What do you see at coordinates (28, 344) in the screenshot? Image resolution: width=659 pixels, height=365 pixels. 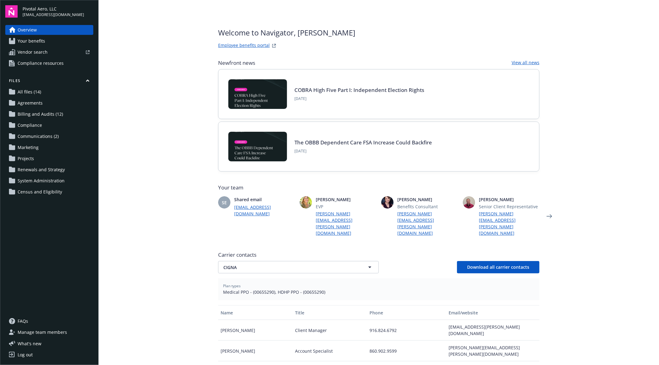 I see `button: What's new` at bounding box center [28, 344].